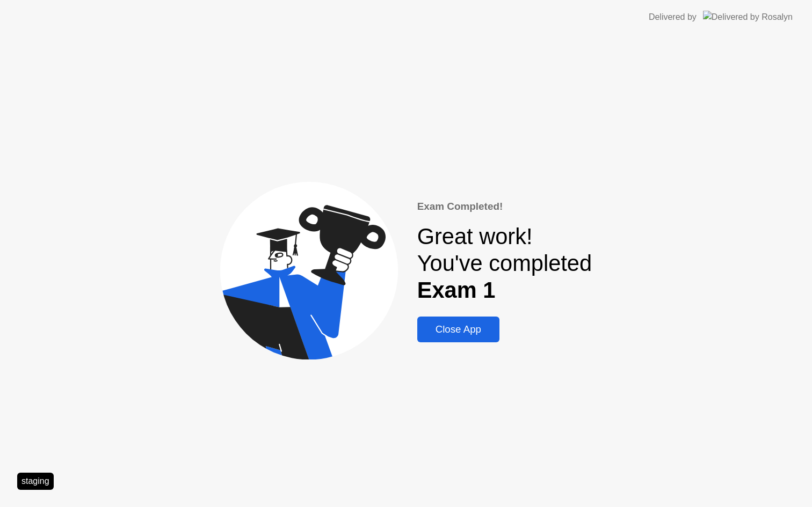 The height and width of the screenshot is (507, 812). Describe the element at coordinates (457, 290) in the screenshot. I see `b: Exam 1` at that location.